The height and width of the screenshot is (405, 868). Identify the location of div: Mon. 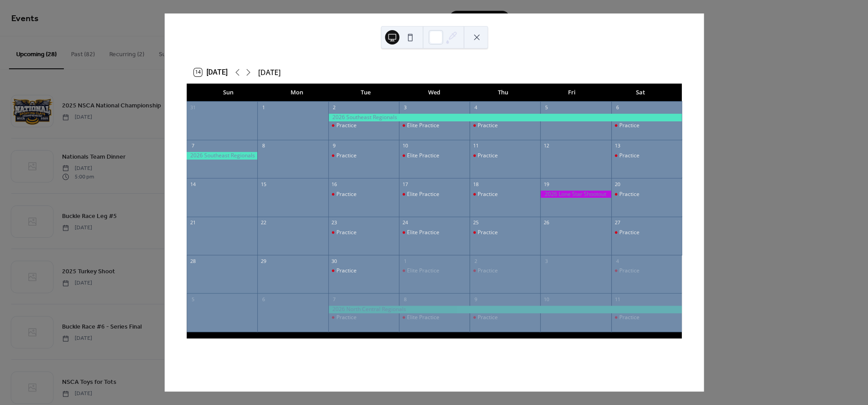
(297, 93).